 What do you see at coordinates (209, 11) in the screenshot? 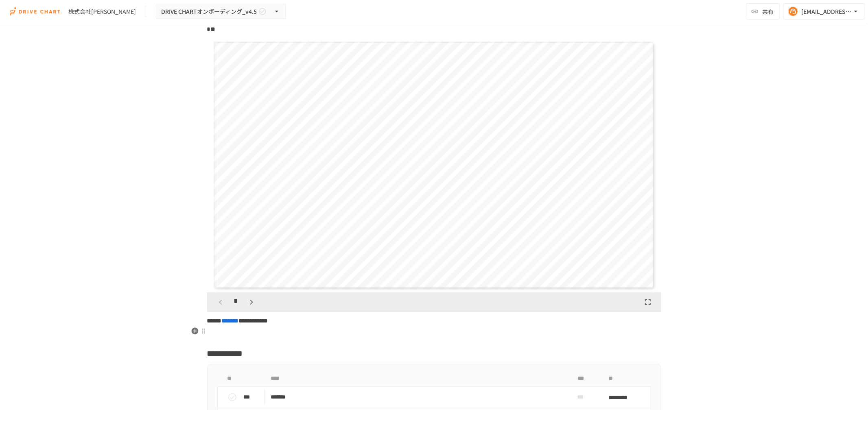
I see `span: DRIVE CHARTオンボーディング_v4.5` at bounding box center [209, 11].